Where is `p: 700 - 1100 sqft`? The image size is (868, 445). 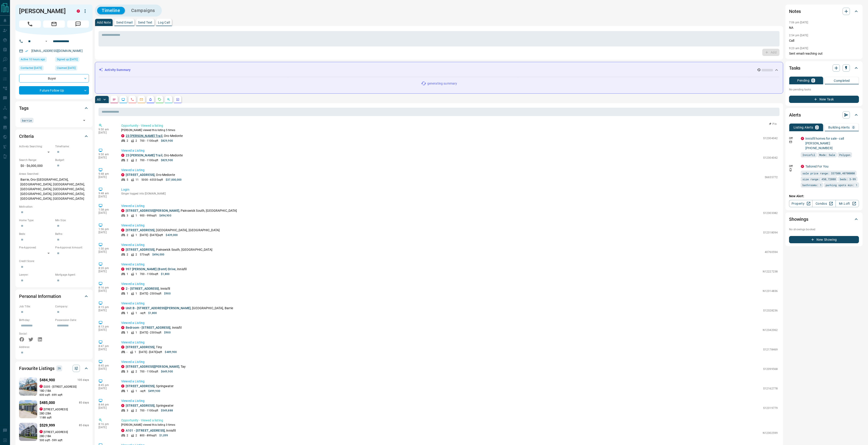 p: 700 - 1100 sqft is located at coordinates (149, 372).